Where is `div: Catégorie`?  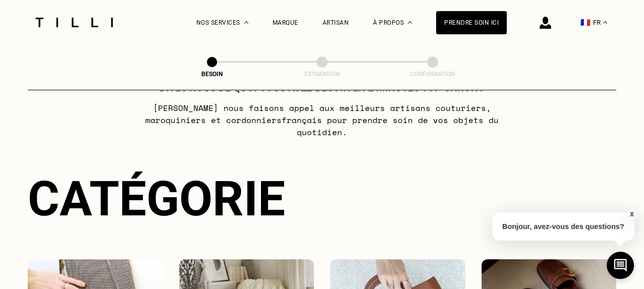 div: Catégorie is located at coordinates (322, 199).